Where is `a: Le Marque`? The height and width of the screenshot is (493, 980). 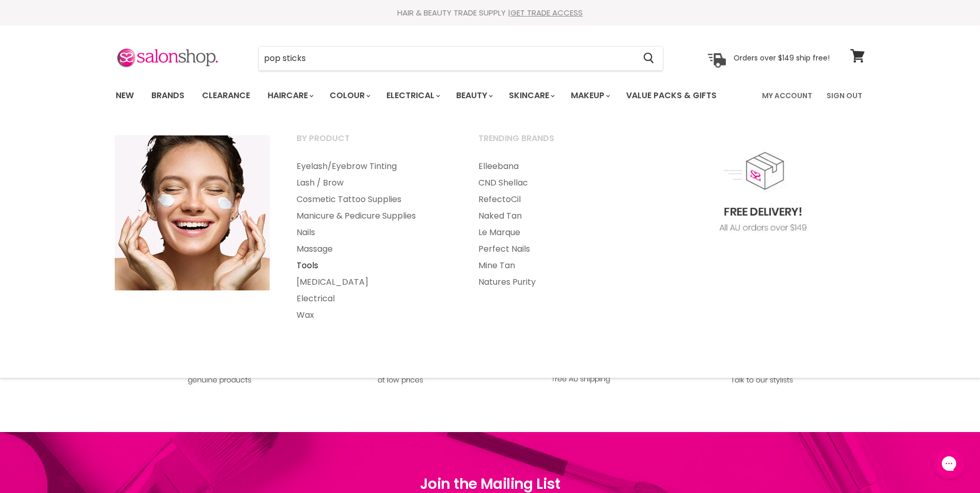 a: Le Marque is located at coordinates (556, 233).